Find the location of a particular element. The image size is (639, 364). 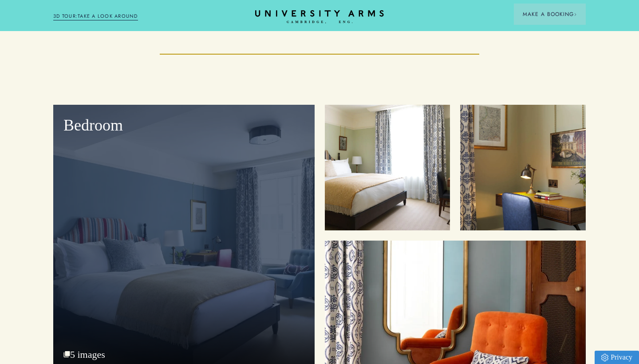

a: 3D TOUR:TAKE A LOOK AROUND is located at coordinates (96, 16).